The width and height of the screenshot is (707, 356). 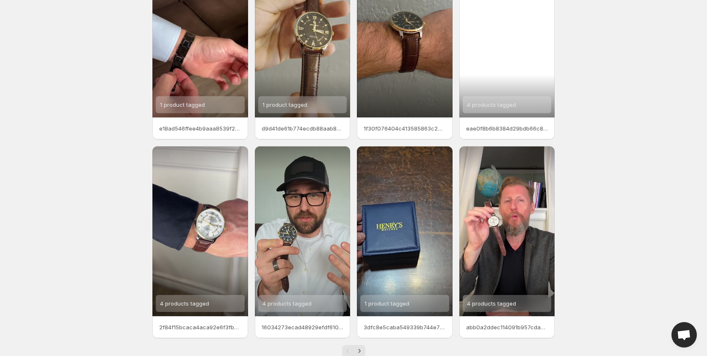 I want to click on p: eae0f8b6b8384d29bdb66c896f6ef89f 1, so click(x=507, y=128).